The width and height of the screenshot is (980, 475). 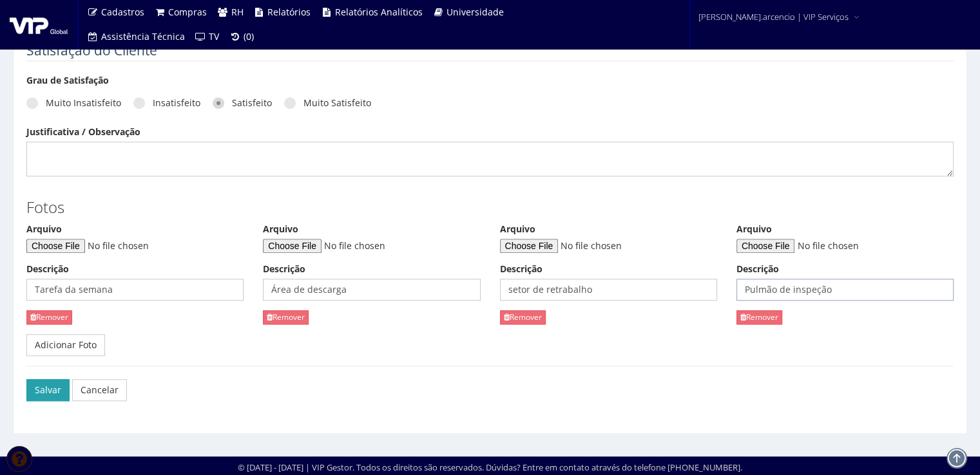 I want to click on a: TV, so click(x=208, y=37).